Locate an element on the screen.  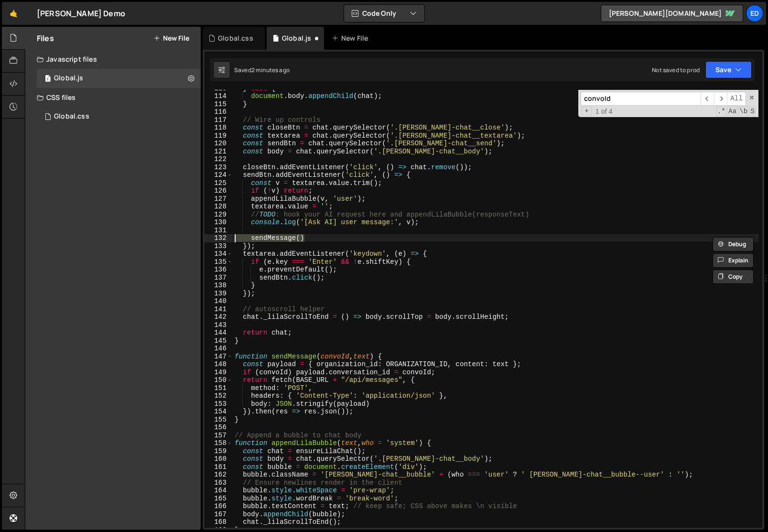
div: 116 is located at coordinates (218, 112).